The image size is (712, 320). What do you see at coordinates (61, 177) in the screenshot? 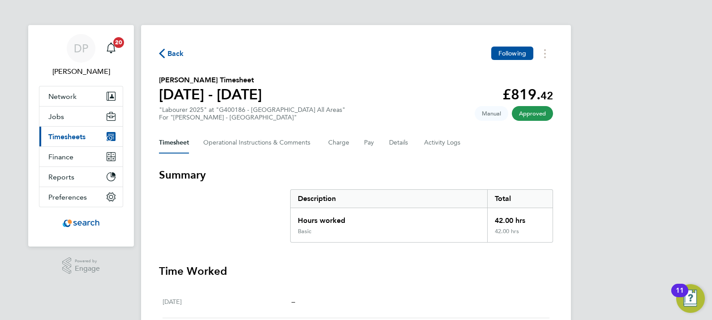
I see `span: Reports` at bounding box center [61, 177].